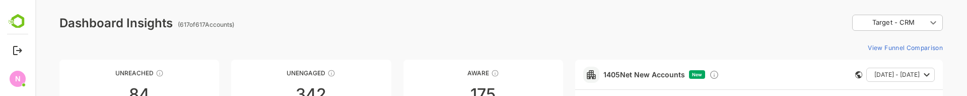 The image size is (967, 96). What do you see at coordinates (679, 75) in the screenshot?
I see `div: Discover new ICP-fit accounts showing engagement — via intent surges, anonymous website visits, L...` at bounding box center [679, 75].